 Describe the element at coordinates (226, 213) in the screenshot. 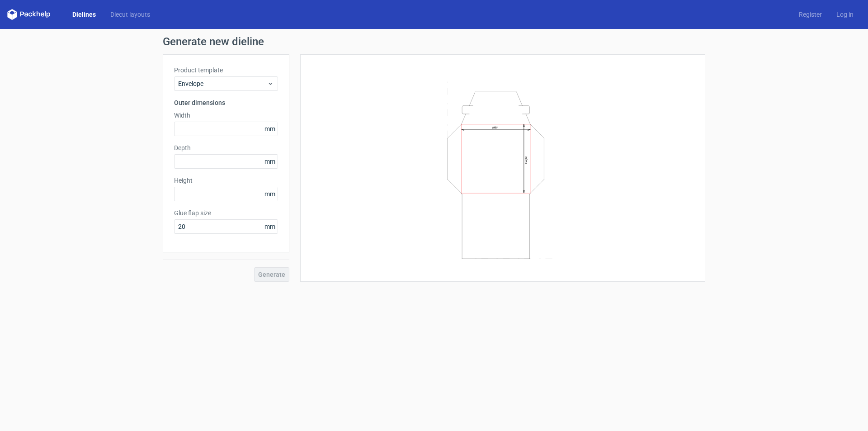

I see `label: Glue flap size` at that location.